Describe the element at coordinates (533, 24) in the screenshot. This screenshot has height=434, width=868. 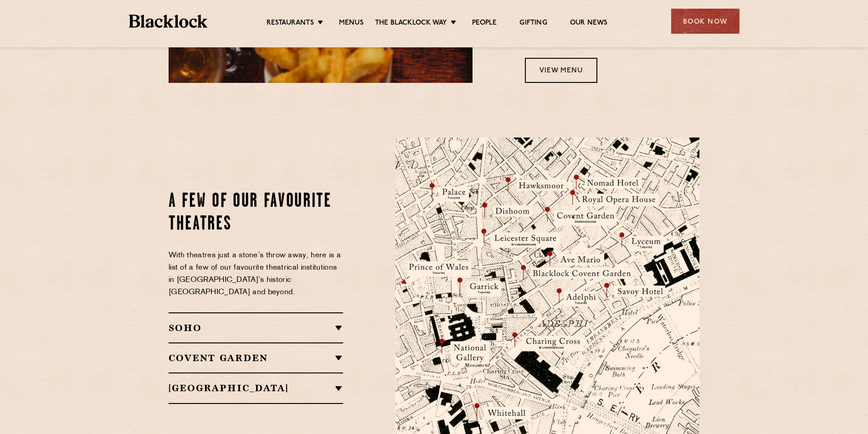
I see `a: Gifting` at that location.